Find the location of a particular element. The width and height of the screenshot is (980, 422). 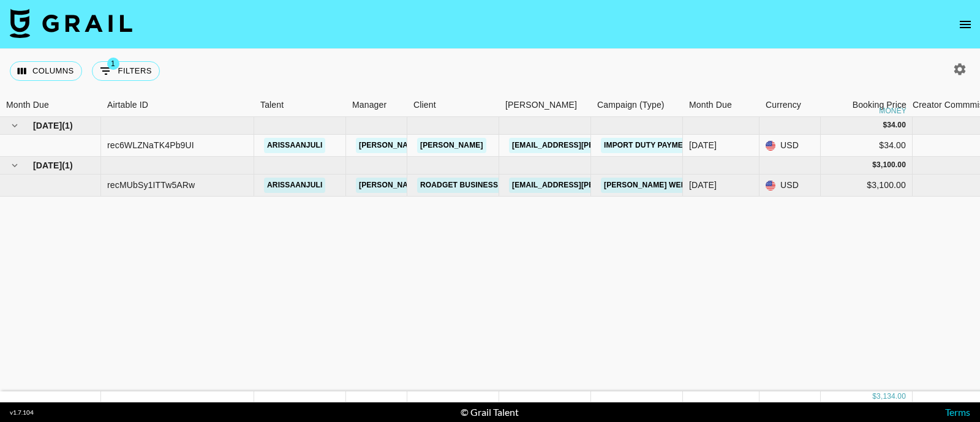

div: recMUbSy1ITTw5ARw is located at coordinates (151, 185).